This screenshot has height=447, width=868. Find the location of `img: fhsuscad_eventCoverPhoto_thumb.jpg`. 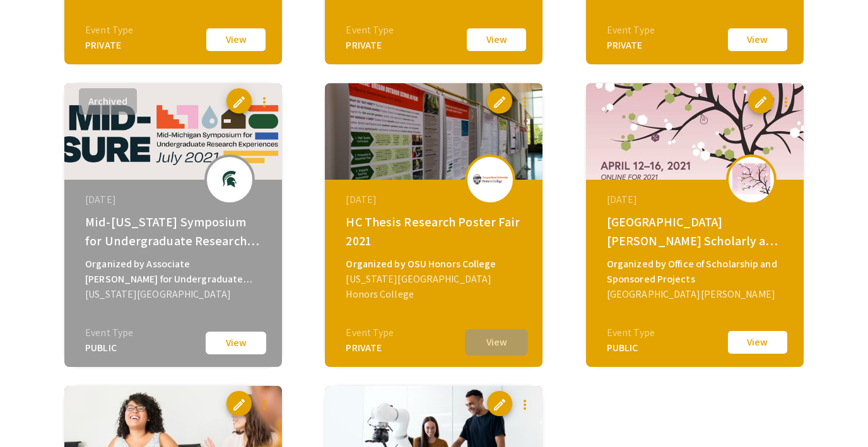

img: fhsuscad_eventCoverPhoto_thumb.jpg is located at coordinates (694, 131).